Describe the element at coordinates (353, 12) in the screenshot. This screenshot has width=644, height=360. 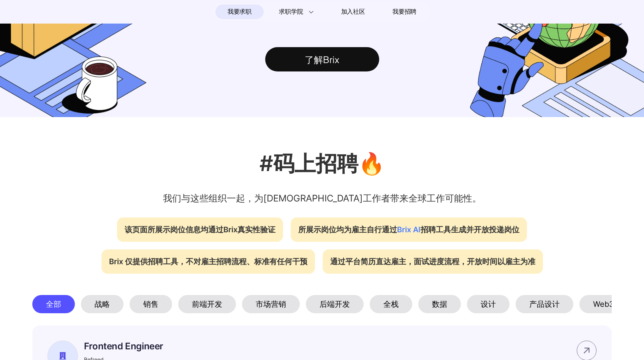
I see `span: 加入社区` at that location.